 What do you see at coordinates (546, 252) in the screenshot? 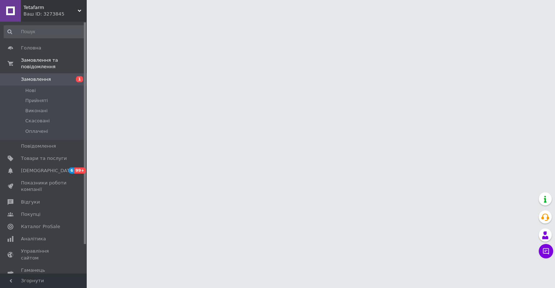
I see `button: Чат з покупцем` at bounding box center [546, 252].